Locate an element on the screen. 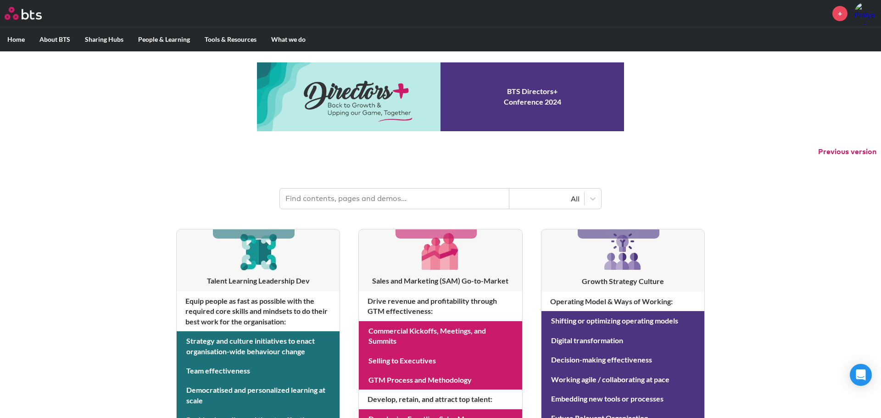 The width and height of the screenshot is (881, 418). a: Go home is located at coordinates (32, 13).